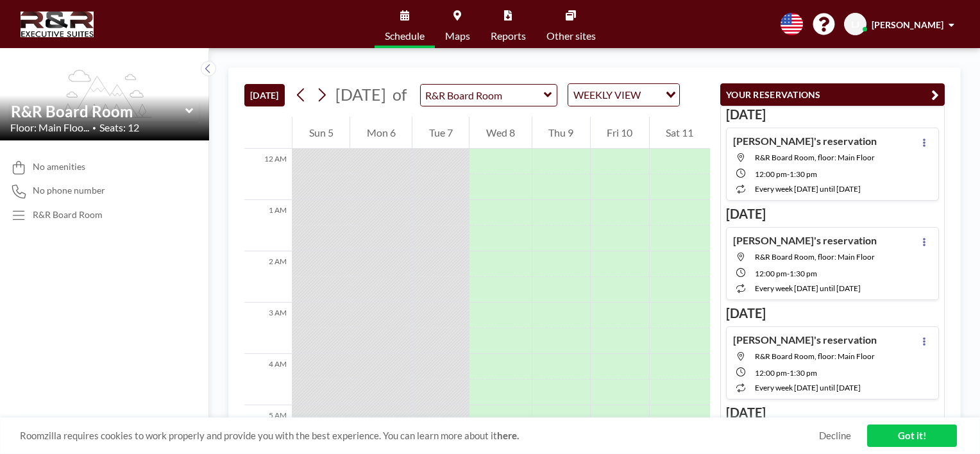 Image resolution: width=980 pixels, height=454 pixels. Describe the element at coordinates (440, 133) in the screenshot. I see `div: Tue 7` at that location.